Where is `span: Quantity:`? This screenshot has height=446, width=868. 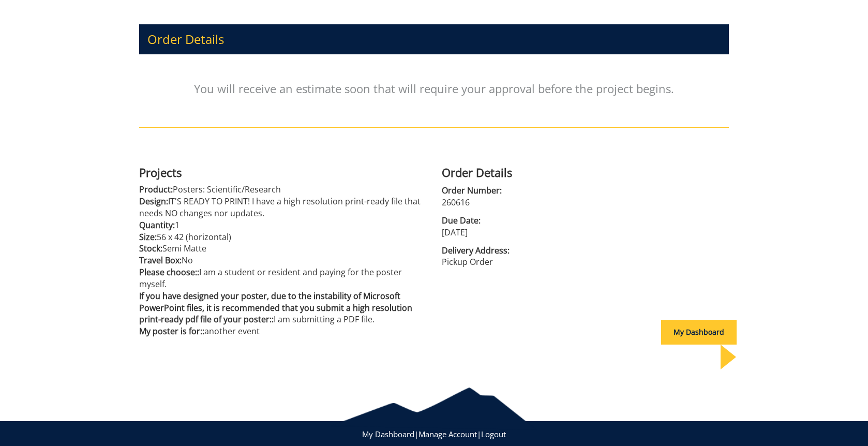
span: Quantity: is located at coordinates (157, 225).